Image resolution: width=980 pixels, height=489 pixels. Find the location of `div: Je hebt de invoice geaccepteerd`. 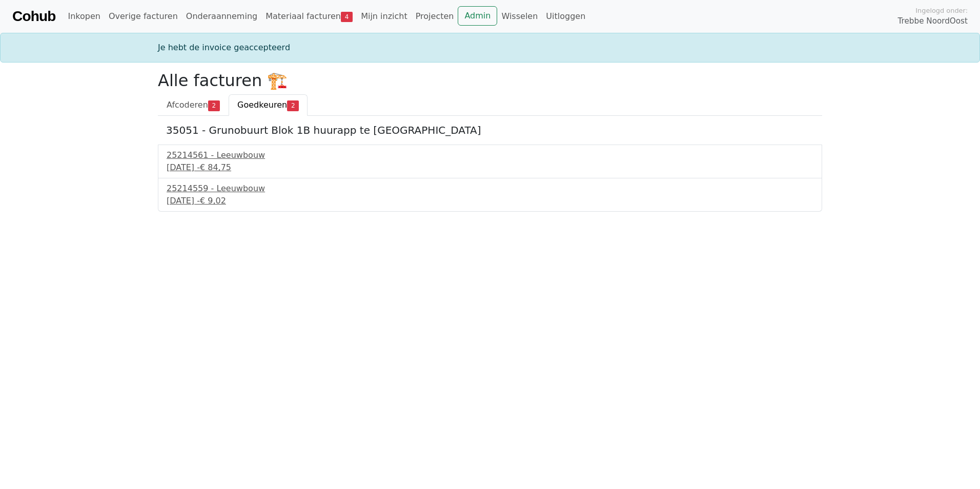

div: Je hebt de invoice geaccepteerd is located at coordinates (490, 48).